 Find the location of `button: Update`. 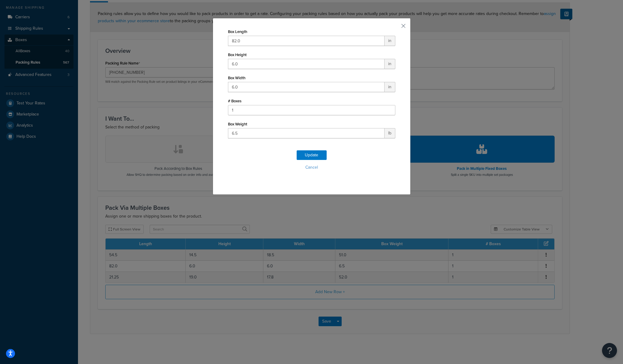

button: Update is located at coordinates (312, 155).